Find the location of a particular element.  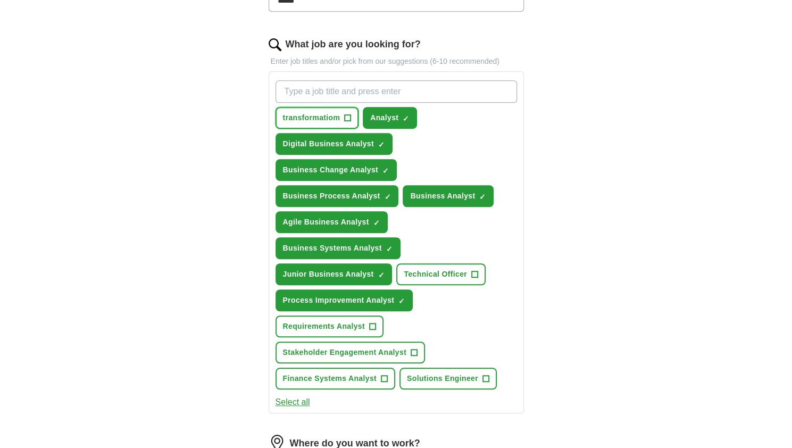

button: Solutions Engineer is located at coordinates (448, 378).